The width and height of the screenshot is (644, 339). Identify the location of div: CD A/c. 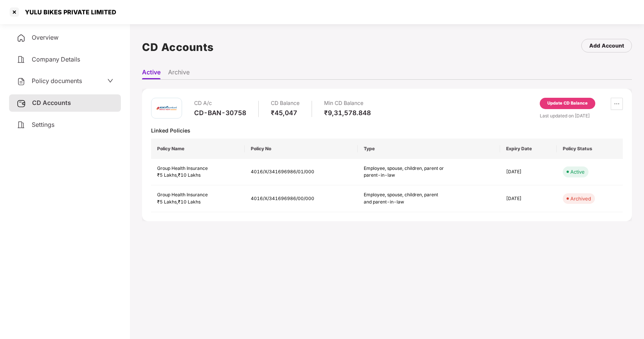
(220, 103).